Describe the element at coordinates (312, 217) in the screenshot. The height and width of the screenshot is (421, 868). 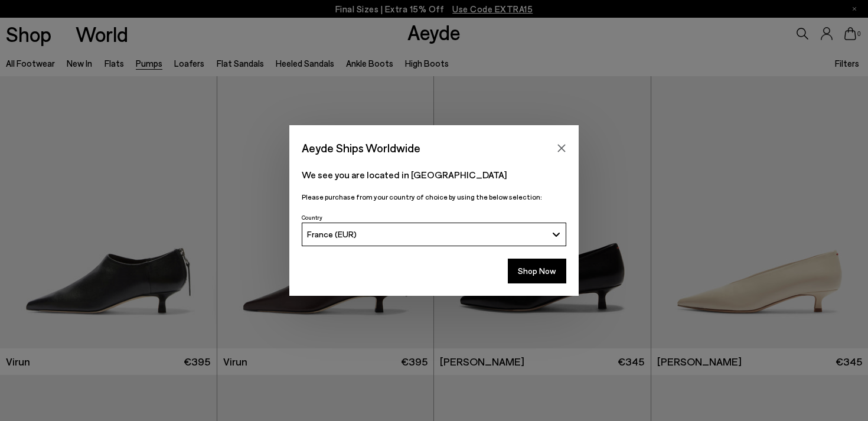
I see `span: Country` at that location.